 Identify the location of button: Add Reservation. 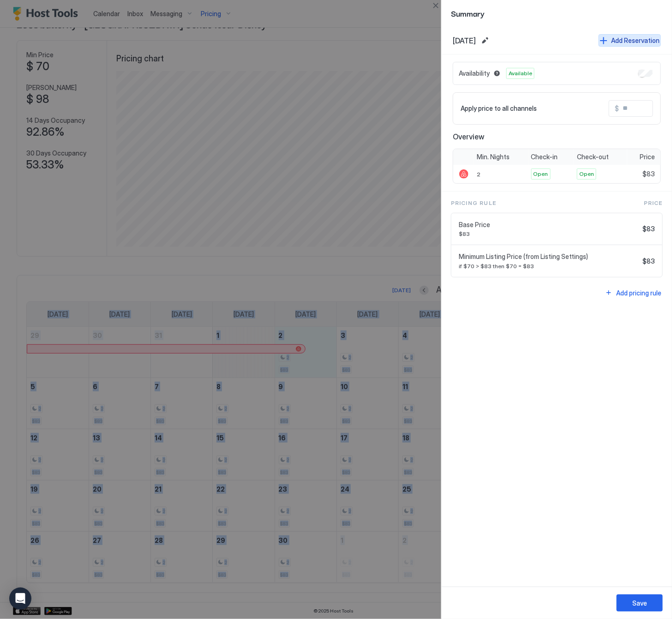
(630, 40).